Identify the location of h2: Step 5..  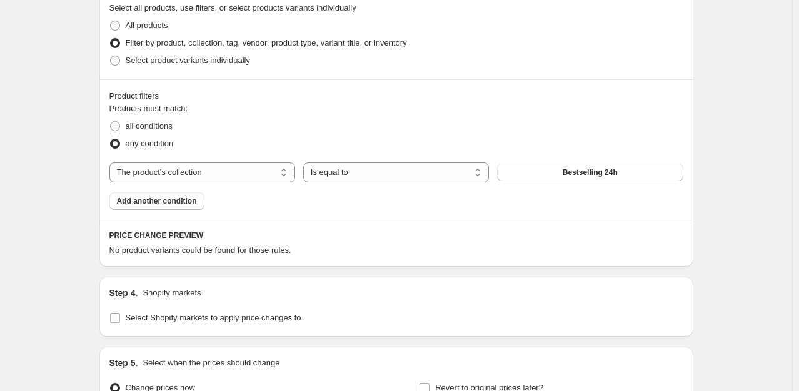
(124, 363).